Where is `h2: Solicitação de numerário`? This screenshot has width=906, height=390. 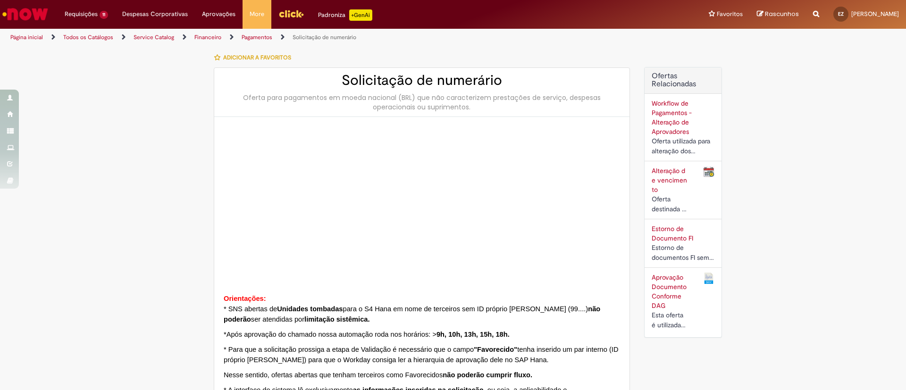
h2: Solicitação de numerário is located at coordinates (422, 80).